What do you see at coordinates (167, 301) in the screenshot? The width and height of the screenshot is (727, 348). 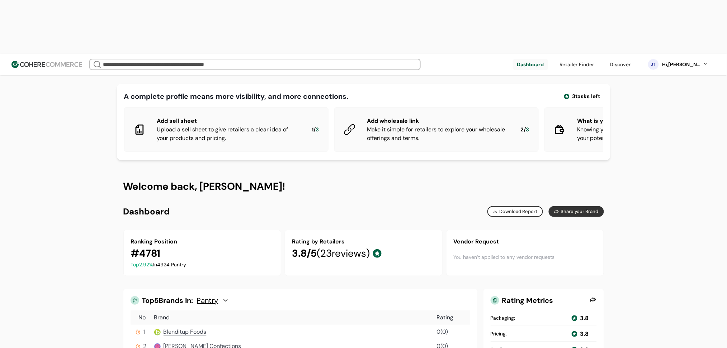 I see `span: Top 5 Brands in:` at bounding box center [167, 301].